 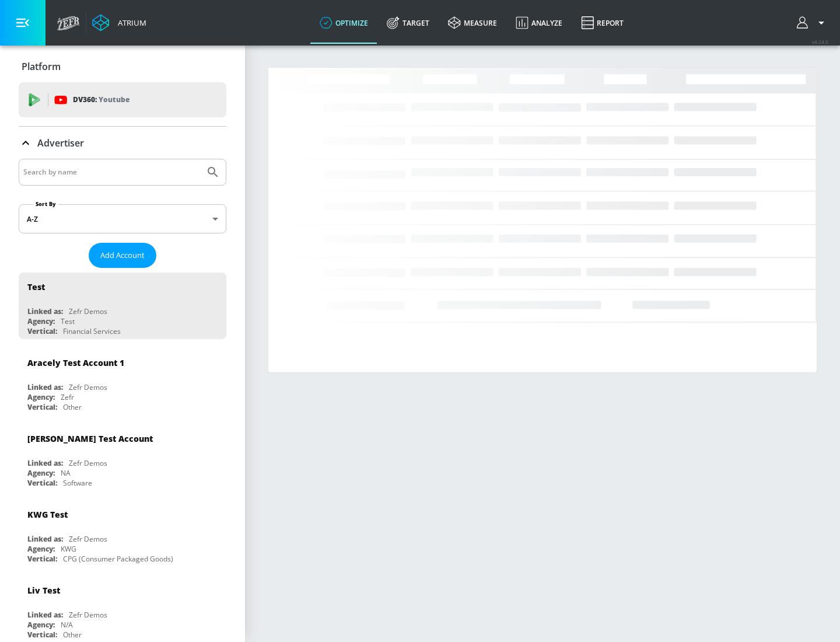 I want to click on div: Liv Test, so click(x=44, y=590).